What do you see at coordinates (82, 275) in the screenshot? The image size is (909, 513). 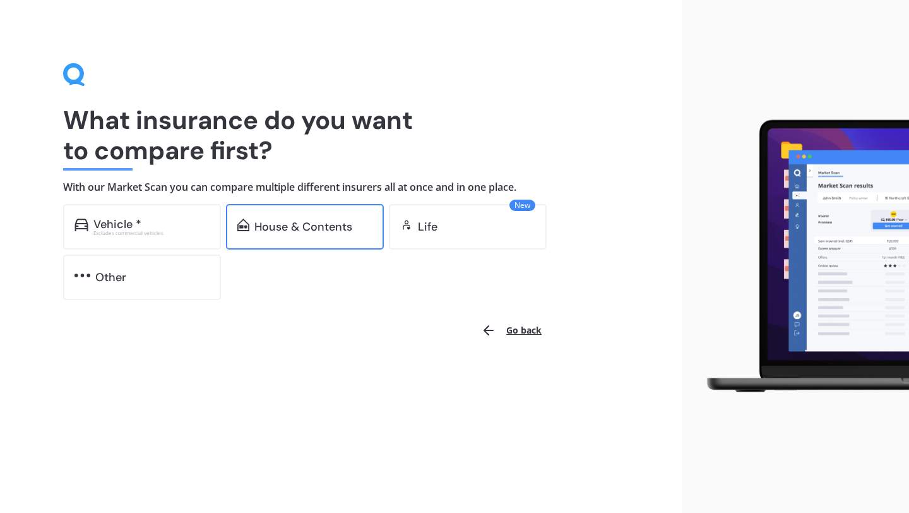 I see `img: other.81dba5aafe580aa69f38.svg` at bounding box center [82, 275].